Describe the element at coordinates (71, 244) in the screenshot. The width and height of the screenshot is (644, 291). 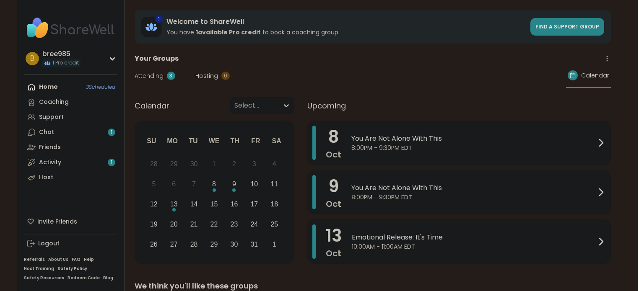
I see `a: Logout` at that location.